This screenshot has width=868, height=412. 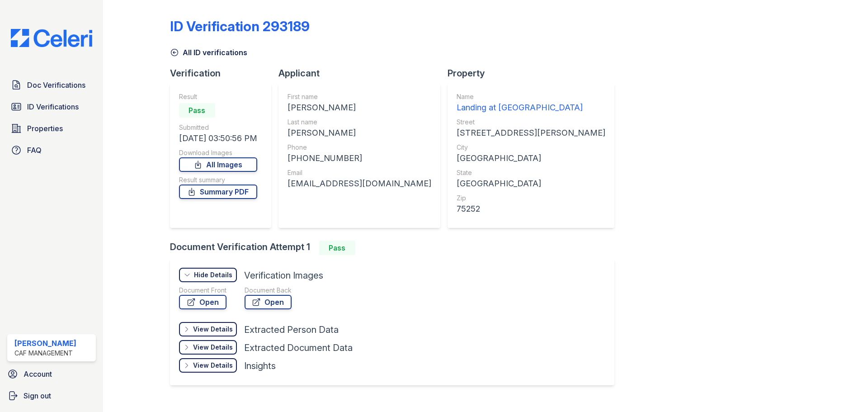 What do you see at coordinates (260, 366) in the screenshot?
I see `div: Insights` at bounding box center [260, 366].